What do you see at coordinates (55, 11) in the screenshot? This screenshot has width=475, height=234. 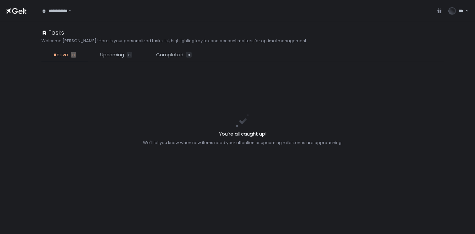 I see `div: Search for option` at bounding box center [55, 11].